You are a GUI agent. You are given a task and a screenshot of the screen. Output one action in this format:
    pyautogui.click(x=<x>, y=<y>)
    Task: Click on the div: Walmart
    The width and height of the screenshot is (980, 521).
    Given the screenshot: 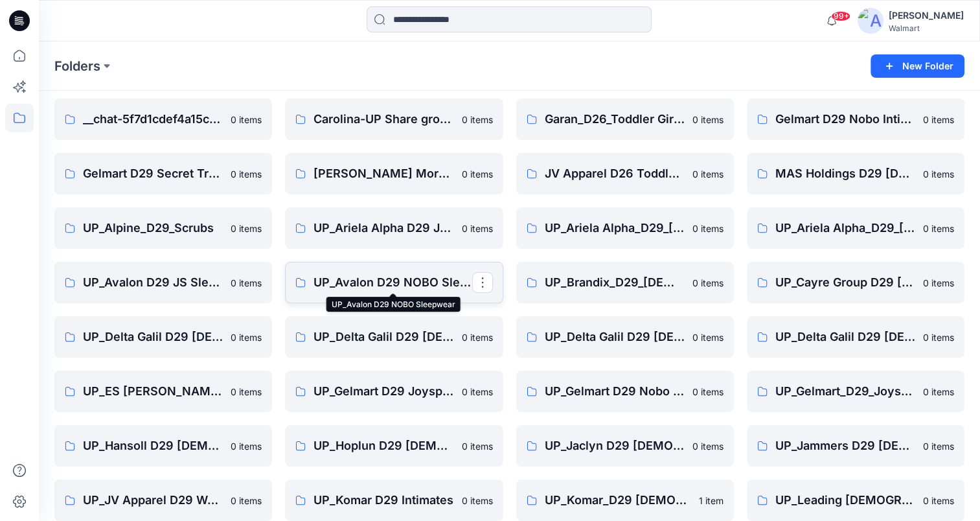 What is the action you would take?
    pyautogui.click(x=927, y=28)
    